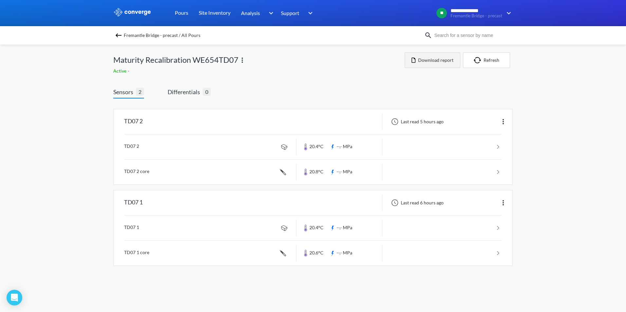 This screenshot has height=312, width=626. I want to click on span: Active, so click(120, 71).